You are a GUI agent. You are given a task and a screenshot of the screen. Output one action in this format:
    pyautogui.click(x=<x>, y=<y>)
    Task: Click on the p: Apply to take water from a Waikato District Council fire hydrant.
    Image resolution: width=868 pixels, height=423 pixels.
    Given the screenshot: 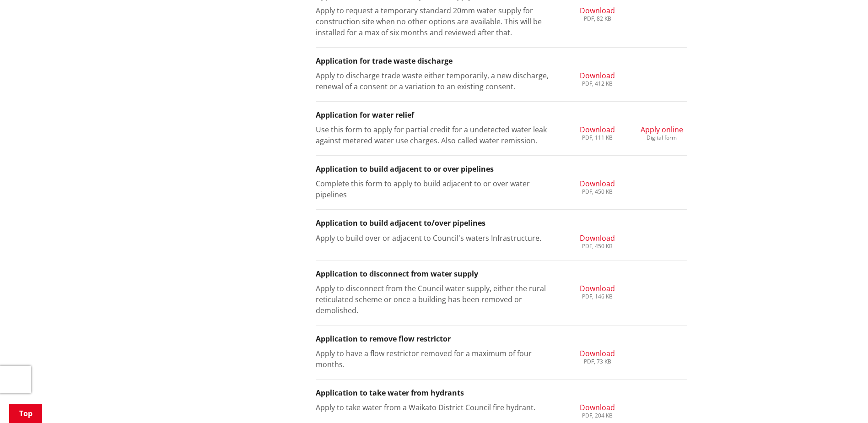 What is the action you would take?
    pyautogui.click(x=437, y=407)
    